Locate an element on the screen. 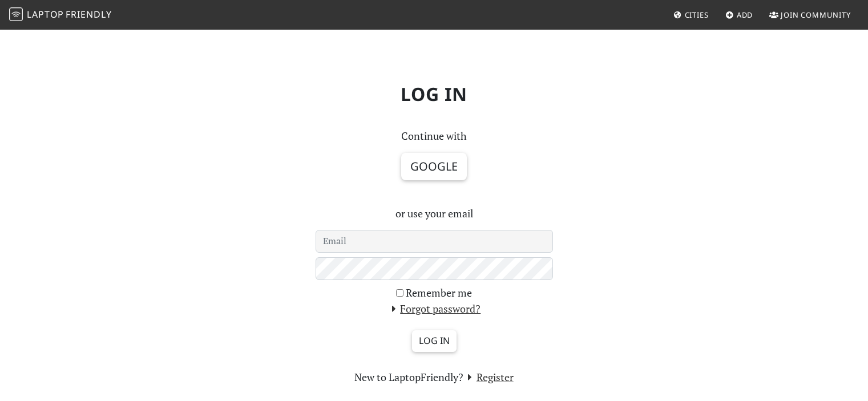 The image size is (868, 401). a: Cities is located at coordinates (691, 15).